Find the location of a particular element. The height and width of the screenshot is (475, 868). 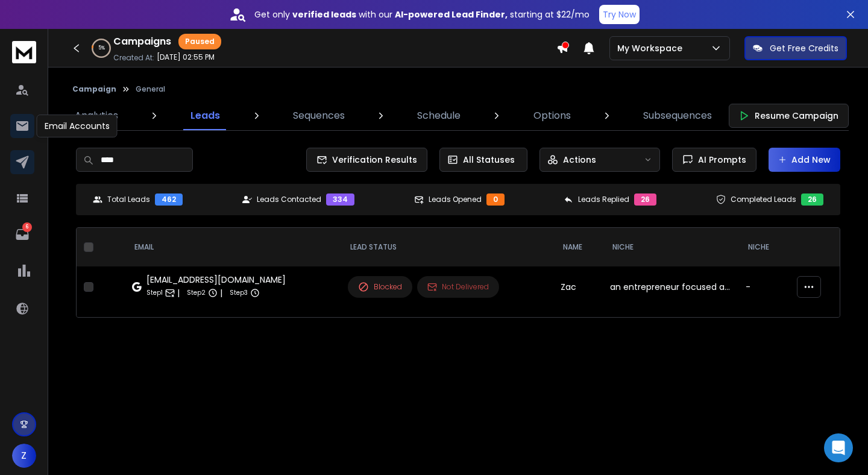

a: Subsequences is located at coordinates (678, 116).